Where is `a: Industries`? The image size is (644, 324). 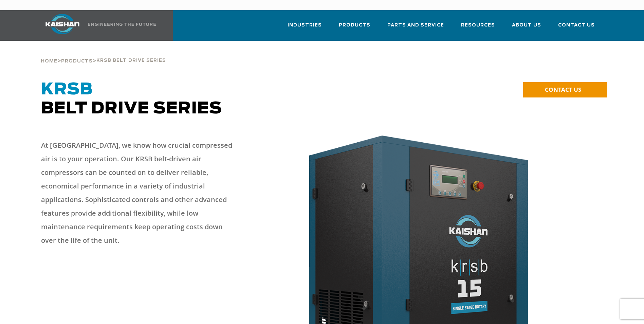 a: Industries is located at coordinates (305, 28).